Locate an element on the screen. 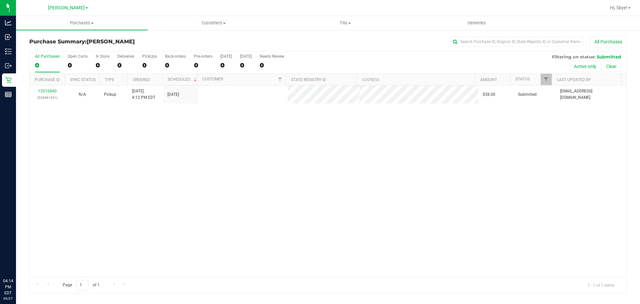 This screenshot has height=304, width=640. p: 09/27 is located at coordinates (8, 298).